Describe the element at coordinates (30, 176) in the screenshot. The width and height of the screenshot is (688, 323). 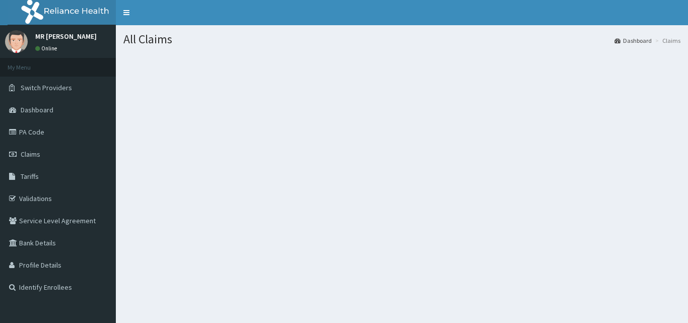
I see `span: Tariffs` at that location.